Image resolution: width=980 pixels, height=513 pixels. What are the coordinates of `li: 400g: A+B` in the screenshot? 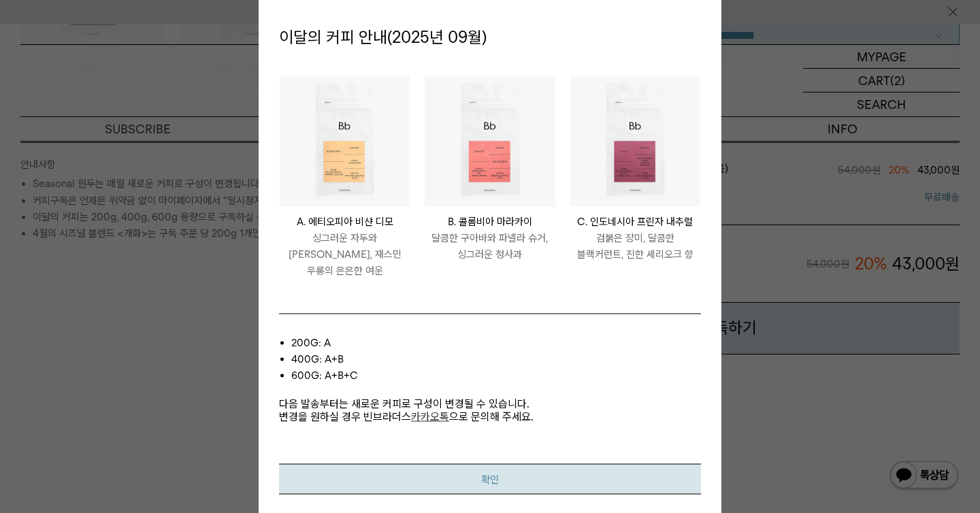 It's located at (496, 358).